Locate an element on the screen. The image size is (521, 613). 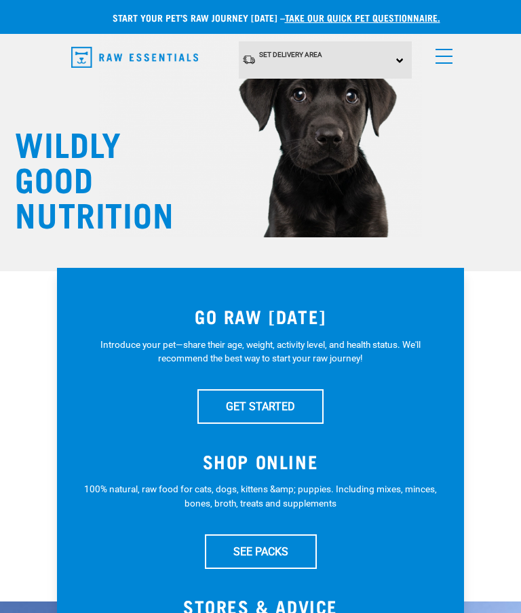
h3: SHOP ONLINE is located at coordinates (260, 461).